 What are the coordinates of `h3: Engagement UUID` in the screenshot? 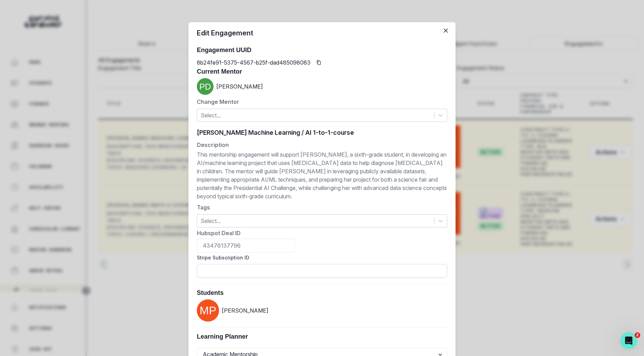 It's located at (322, 50).